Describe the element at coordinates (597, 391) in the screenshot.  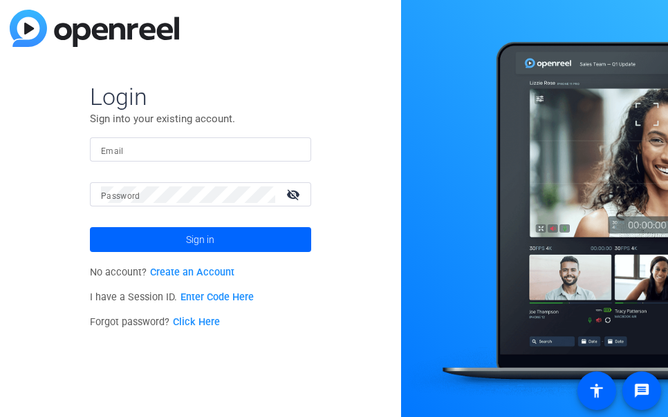
I see `mat-icon: accessibility` at that location.